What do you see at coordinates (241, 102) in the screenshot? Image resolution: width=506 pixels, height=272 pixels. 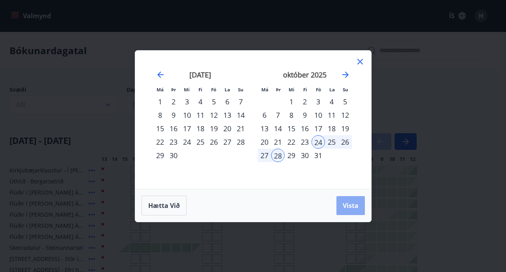 I see `td: Choose sunnudagur, 7. september 2025 as your check-in date. It’s available.` at bounding box center [241, 102].